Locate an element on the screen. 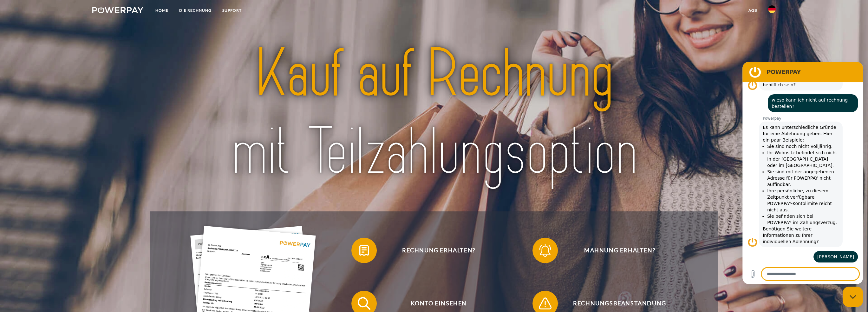 Image resolution: width=868 pixels, height=312 pixels. li: Sie sind mit der angegebenen Adresse für POWERPAY nicht auffindbar. is located at coordinates (60, 116).